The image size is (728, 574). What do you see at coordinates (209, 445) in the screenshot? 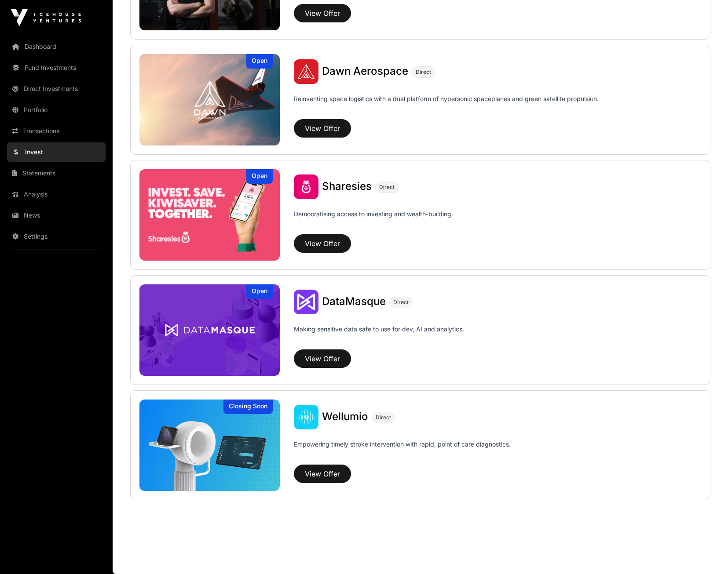
I see `a: WellumioClosing Soon` at bounding box center [209, 445].